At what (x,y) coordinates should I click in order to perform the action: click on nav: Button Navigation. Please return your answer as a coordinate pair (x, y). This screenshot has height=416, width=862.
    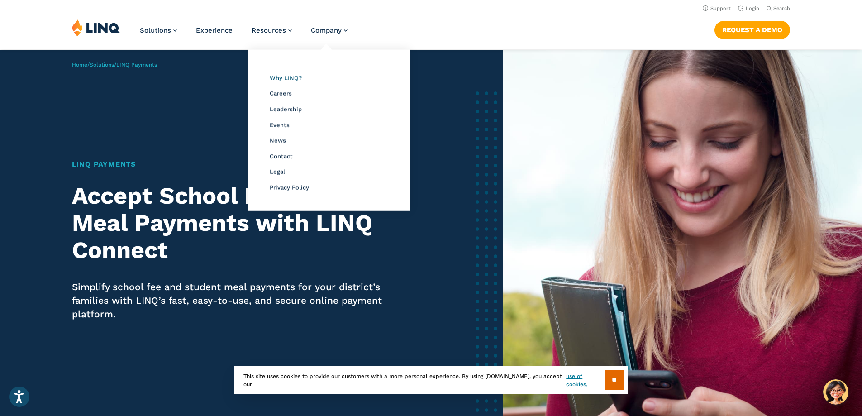
    Looking at the image, I should click on (752, 29).